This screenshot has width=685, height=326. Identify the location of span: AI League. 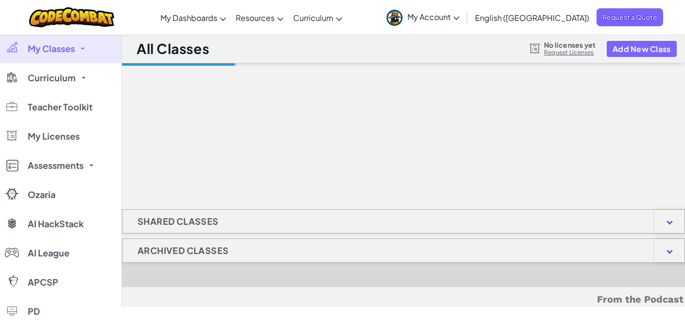
(49, 253).